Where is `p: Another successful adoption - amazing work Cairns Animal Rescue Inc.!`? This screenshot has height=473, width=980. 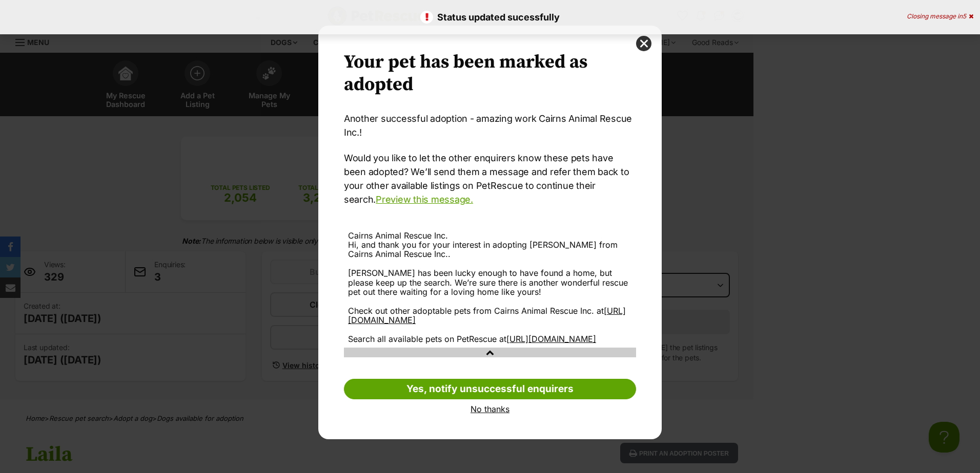 p: Another successful adoption - amazing work Cairns Animal Rescue Inc.! is located at coordinates (490, 125).